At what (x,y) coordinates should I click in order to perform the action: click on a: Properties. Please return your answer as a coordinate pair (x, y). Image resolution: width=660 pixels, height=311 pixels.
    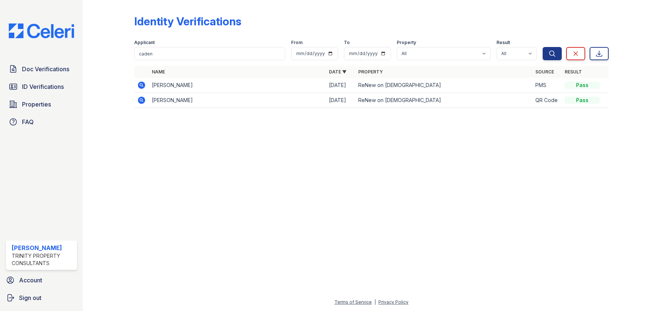
    Looking at the image, I should click on (41, 104).